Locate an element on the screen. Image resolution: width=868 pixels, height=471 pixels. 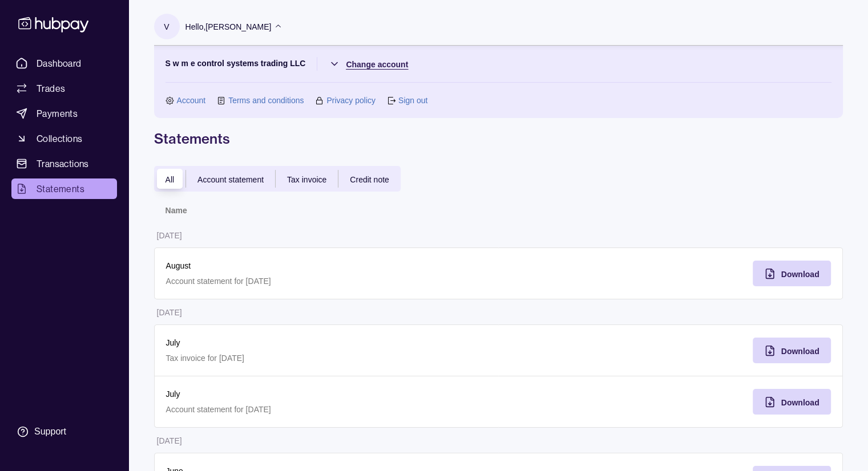
button: Change account is located at coordinates (368, 64).